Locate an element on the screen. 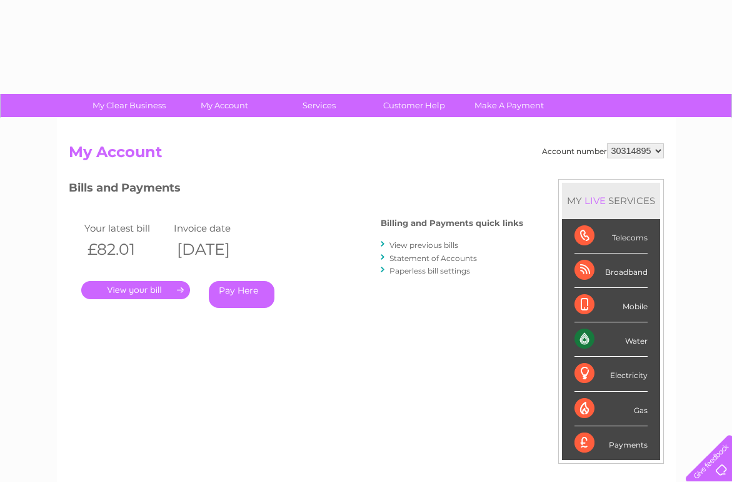 The image size is (732, 482). td: Invoice date is located at coordinates (216, 228).